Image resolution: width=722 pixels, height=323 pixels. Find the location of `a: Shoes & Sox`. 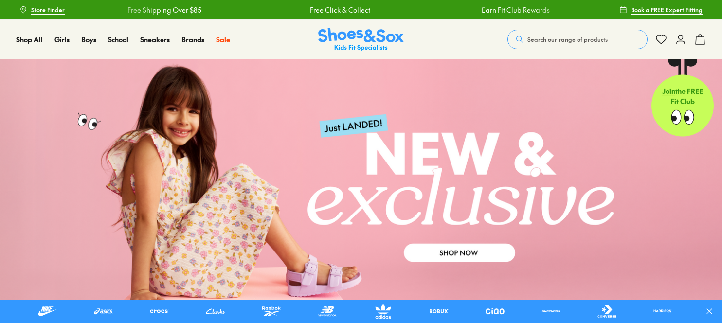

a: Shoes & Sox is located at coordinates (361, 39).